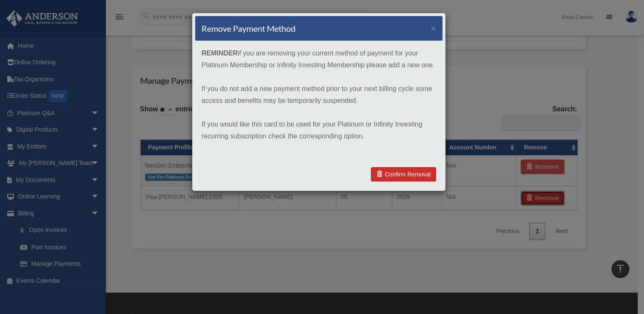 Image resolution: width=644 pixels, height=314 pixels. I want to click on p: If you do not add a new payment method prior to your next billing cycle some access and benefits ..., so click(319, 95).